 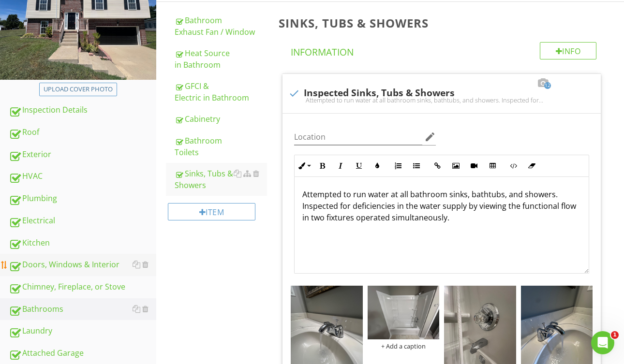 I want to click on div: Bathroom Toilets, so click(x=221, y=147).